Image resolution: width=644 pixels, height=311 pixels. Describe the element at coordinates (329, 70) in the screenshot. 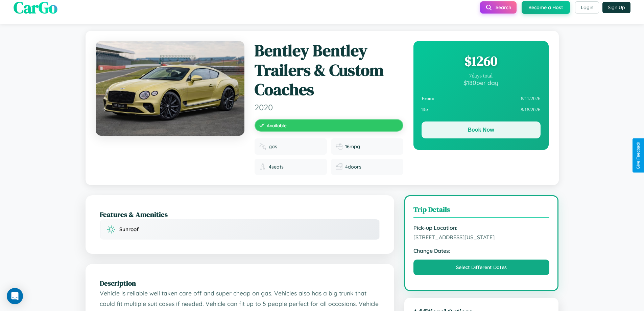

I see `h1: Bentley Bentley Trailers & Custom Coaches` at that location.